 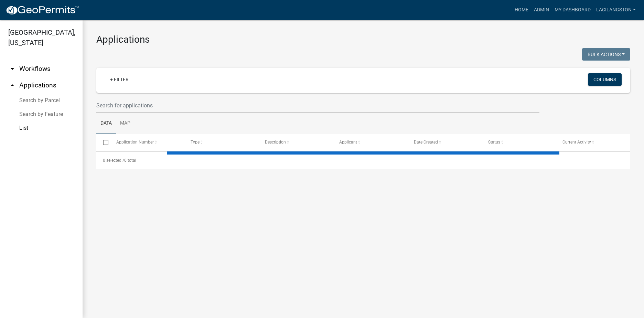 I want to click on a: Map, so click(x=125, y=123).